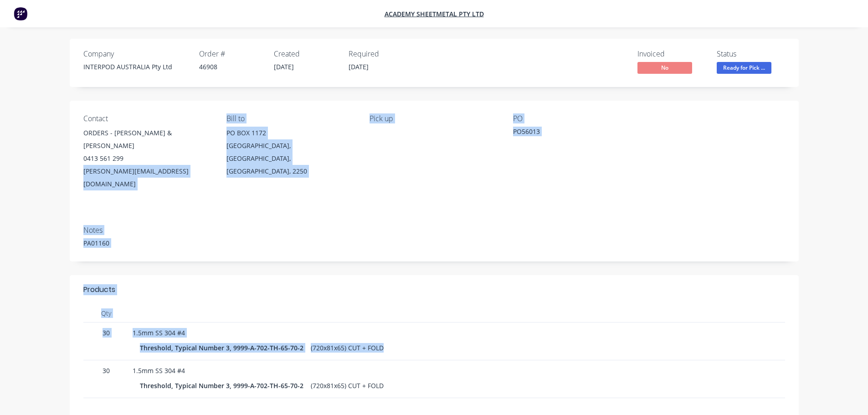 Image resolution: width=868 pixels, height=415 pixels. I want to click on div: PA01160, so click(434, 243).